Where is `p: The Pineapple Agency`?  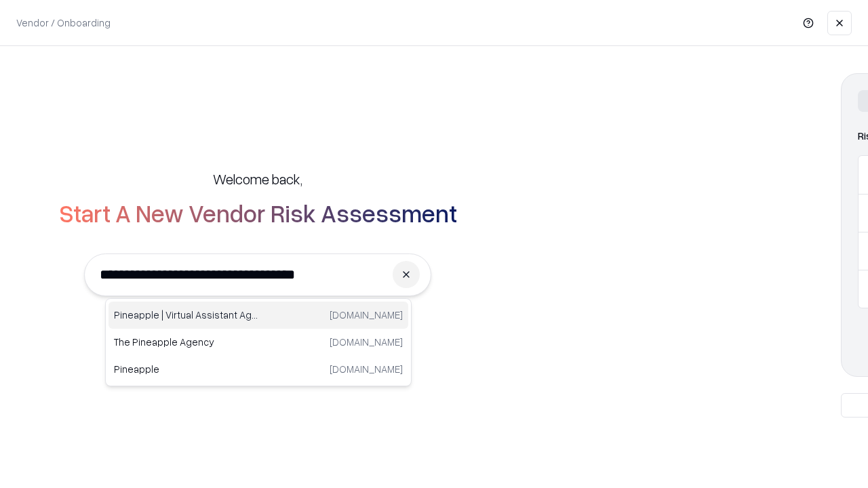
p: The Pineapple Agency is located at coordinates (186, 342).